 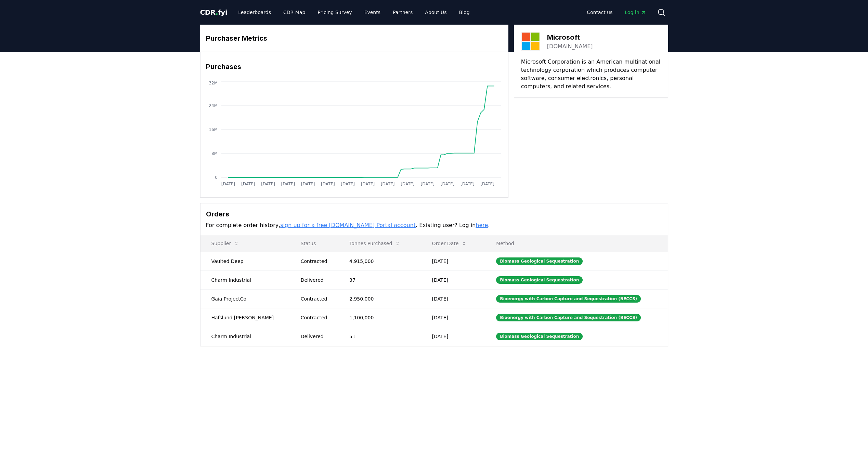 What do you see at coordinates (635, 12) in the screenshot?
I see `span: Log in` at bounding box center [635, 12].